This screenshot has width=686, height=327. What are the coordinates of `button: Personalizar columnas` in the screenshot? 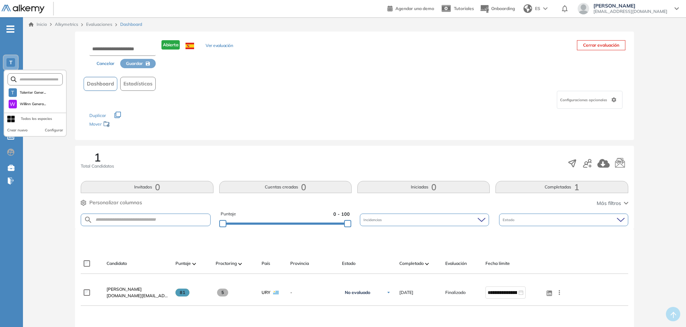 It's located at (111, 202).